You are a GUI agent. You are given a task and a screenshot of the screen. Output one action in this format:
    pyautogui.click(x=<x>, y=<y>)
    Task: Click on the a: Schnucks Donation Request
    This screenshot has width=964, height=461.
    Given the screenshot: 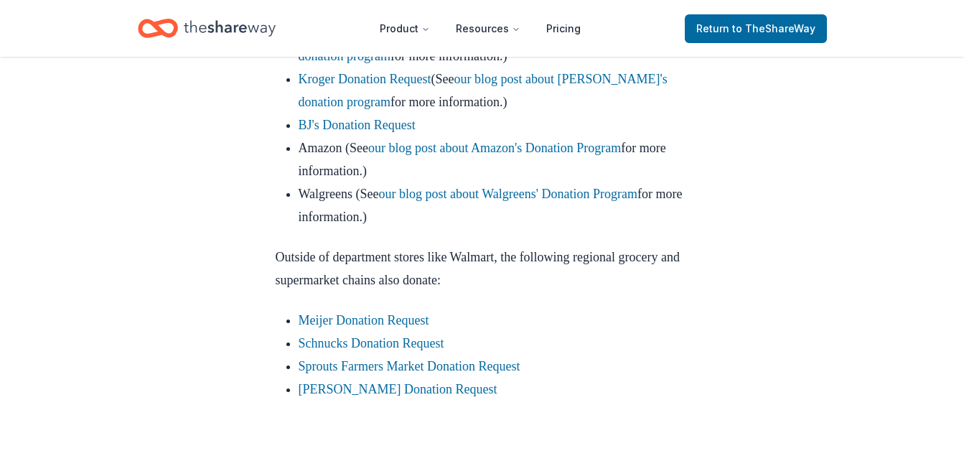 What is the action you would take?
    pyautogui.click(x=371, y=343)
    